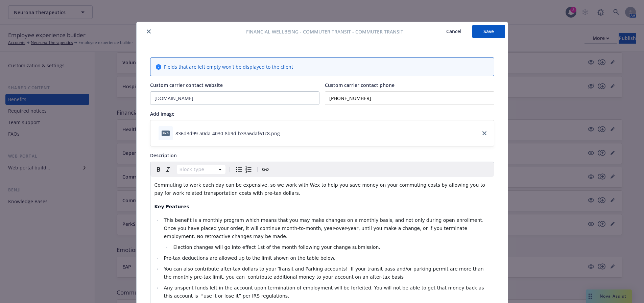 This screenshot has height=303, width=644. What do you see at coordinates (320, 189) in the screenshot?
I see `span: Commuting to work each day can be expensive, so we work with Wex to help you save money on your c...` at bounding box center [320, 189].